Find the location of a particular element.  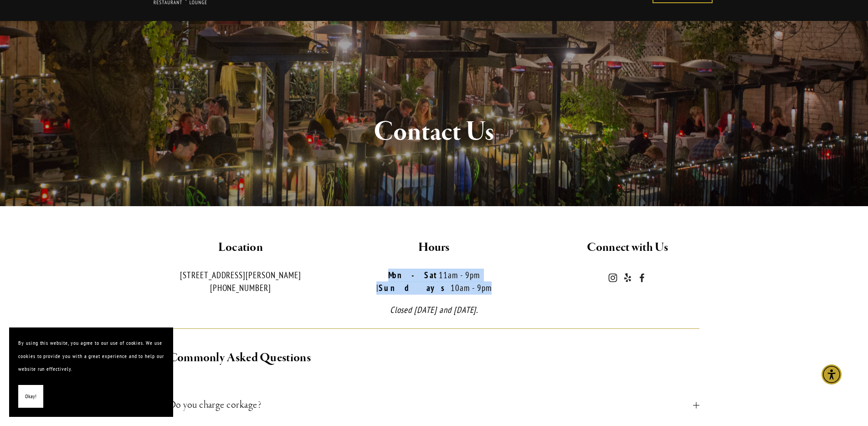

a: Yelp is located at coordinates (628, 278).